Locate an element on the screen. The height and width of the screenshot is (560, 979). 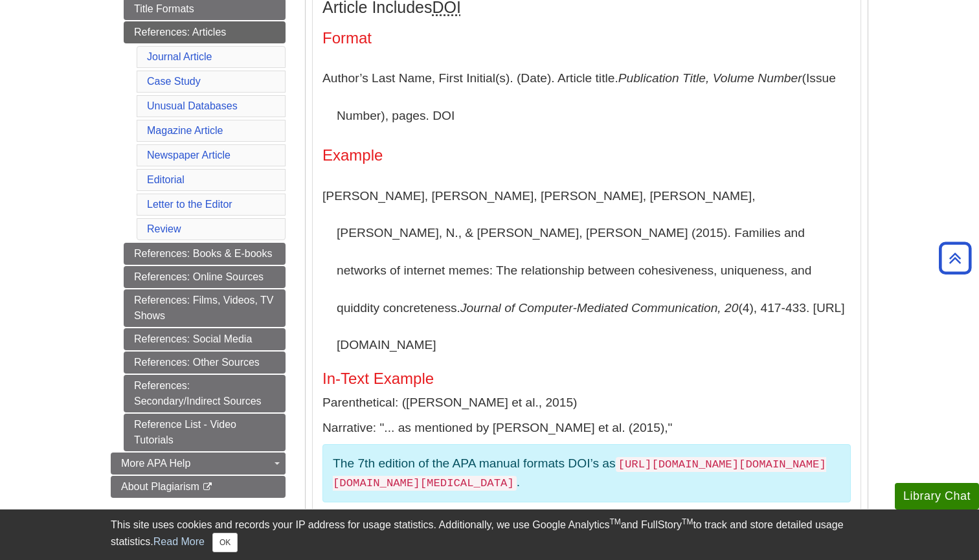
a: Newspaper Article is located at coordinates (189, 155).